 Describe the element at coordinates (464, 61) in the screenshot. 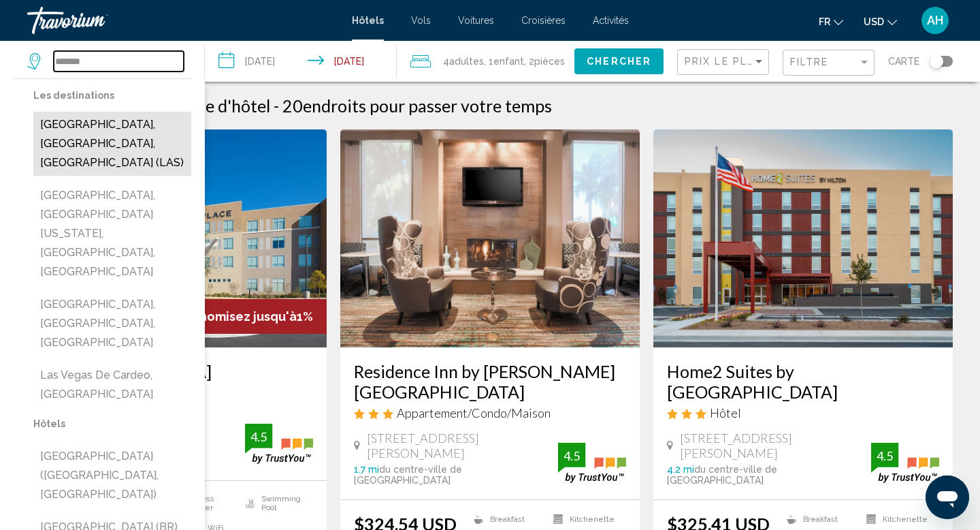

I see `span: 4` at that location.